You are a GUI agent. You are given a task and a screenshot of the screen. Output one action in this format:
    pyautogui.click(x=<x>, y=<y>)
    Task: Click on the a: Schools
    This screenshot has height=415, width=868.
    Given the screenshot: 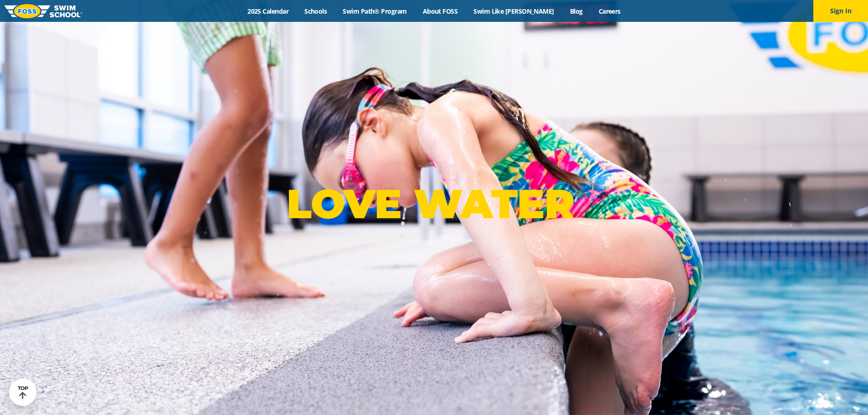 What is the action you would take?
    pyautogui.click(x=316, y=11)
    